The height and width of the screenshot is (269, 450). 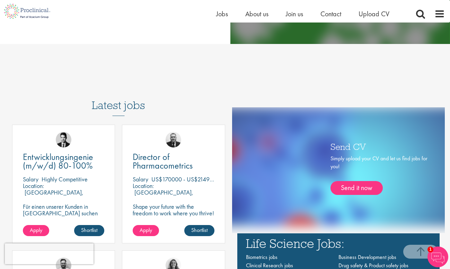 What do you see at coordinates (367, 257) in the screenshot?
I see `a: Business Development jobs` at bounding box center [367, 257].